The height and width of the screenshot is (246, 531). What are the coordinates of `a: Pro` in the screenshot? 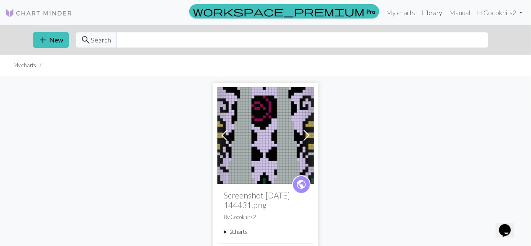 It's located at (284, 11).